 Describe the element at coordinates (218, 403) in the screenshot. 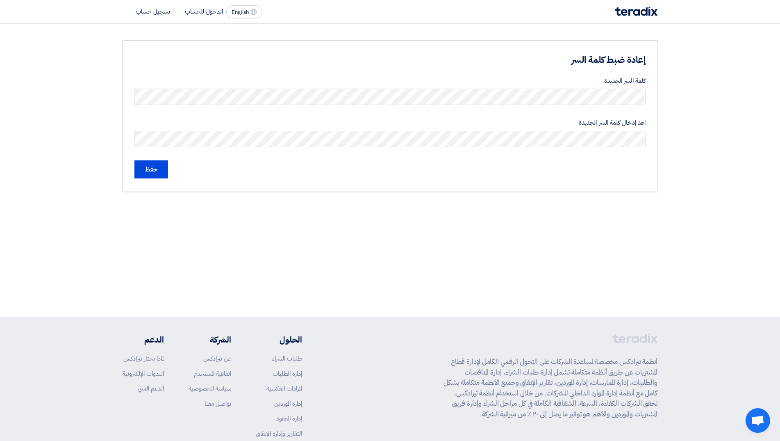

I see `a: تواصل معنا` at that location.